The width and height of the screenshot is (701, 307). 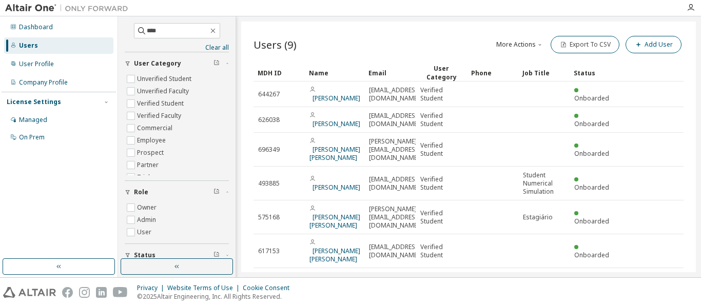 What do you see at coordinates (34, 102) in the screenshot?
I see `div: License Settings` at bounding box center [34, 102].